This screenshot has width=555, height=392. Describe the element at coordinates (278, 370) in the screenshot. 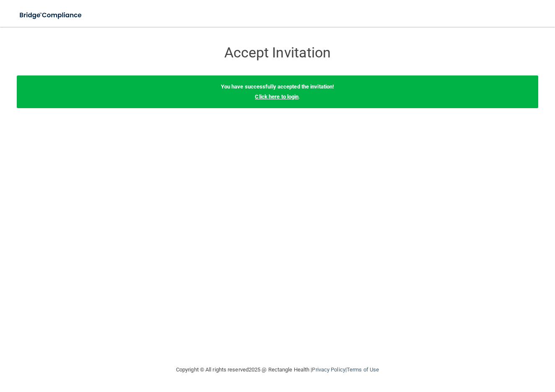

I see `div: Copyright © All rights reserved 2025 @ Rectangle Health | |` at that location.